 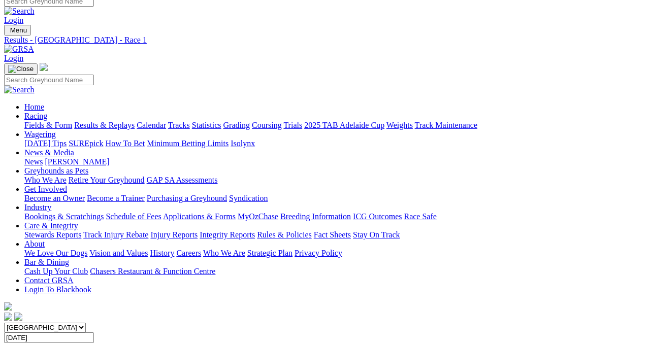 I want to click on div: Bar & Dining, so click(x=335, y=272).